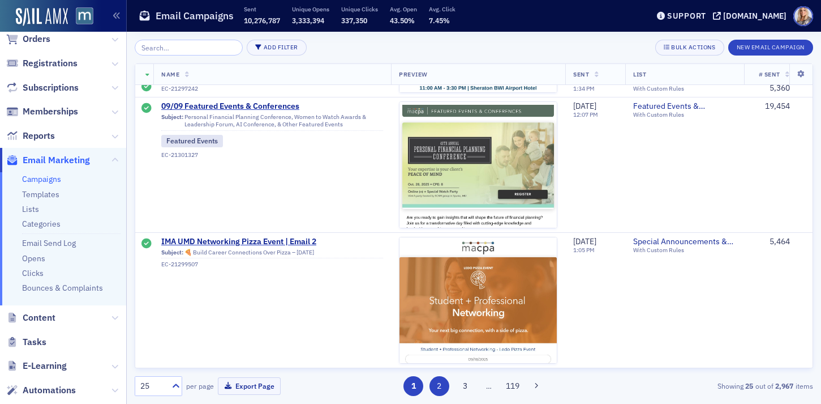  What do you see at coordinates (771, 106) in the screenshot?
I see `div: 19,454` at bounding box center [771, 106].